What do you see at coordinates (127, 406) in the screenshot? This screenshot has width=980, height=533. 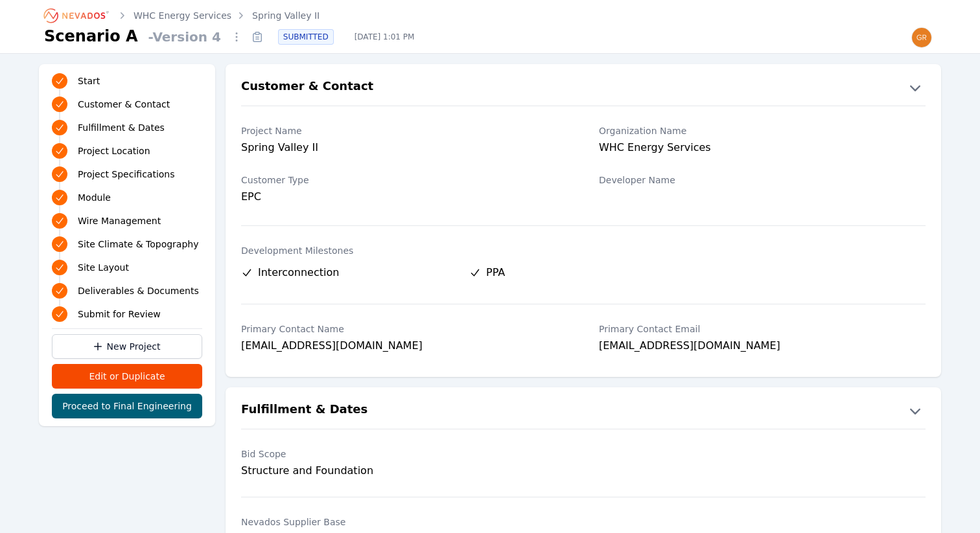 I see `button: Proceed to Final Engineering` at bounding box center [127, 406].